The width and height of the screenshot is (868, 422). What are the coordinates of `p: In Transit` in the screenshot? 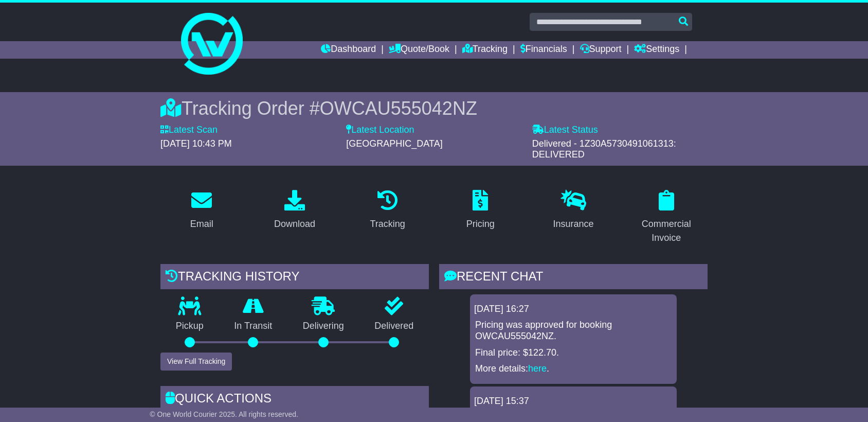 It's located at (254, 327).